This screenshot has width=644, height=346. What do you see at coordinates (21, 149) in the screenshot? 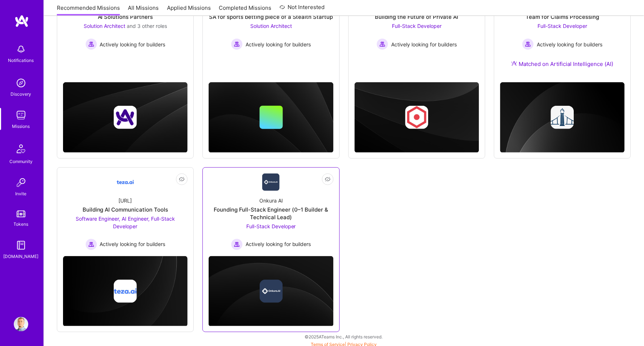
I see `img: Community` at bounding box center [21, 149].